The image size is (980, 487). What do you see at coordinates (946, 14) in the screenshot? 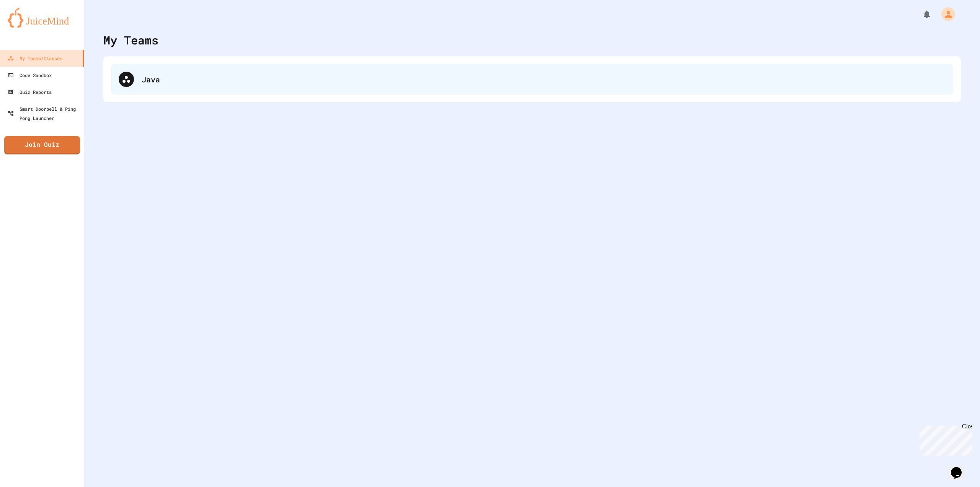
I see `div: My Account` at bounding box center [946, 14].